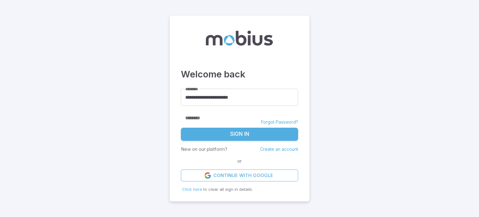  What do you see at coordinates (239, 189) in the screenshot?
I see `p: to clear all sign in details.` at bounding box center [239, 189].